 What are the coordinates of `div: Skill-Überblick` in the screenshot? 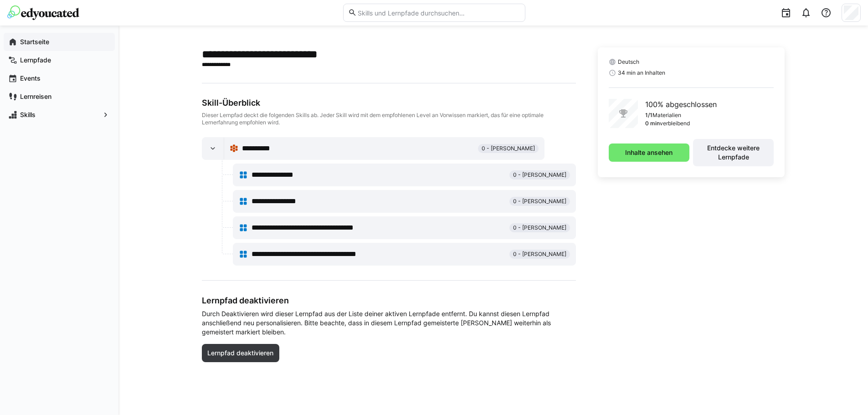 It's located at (389, 103).